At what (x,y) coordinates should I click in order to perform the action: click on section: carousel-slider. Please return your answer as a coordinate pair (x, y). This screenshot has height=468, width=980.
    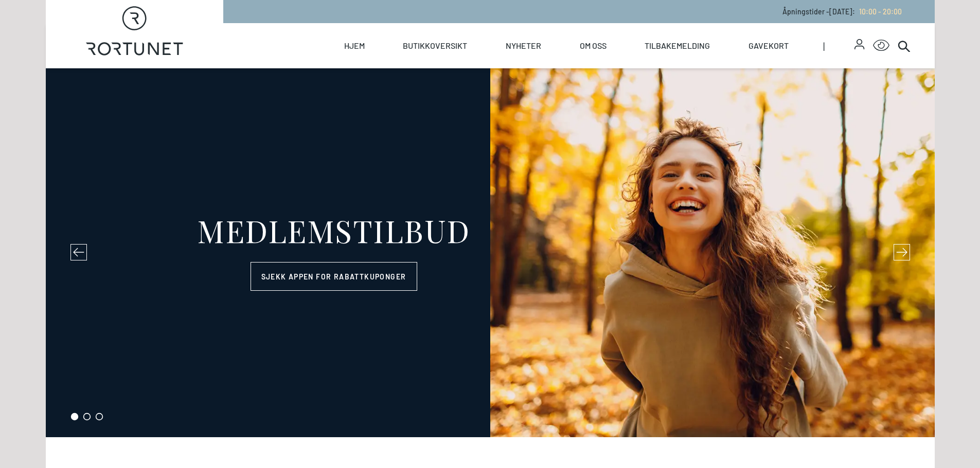
    Looking at the image, I should click on (490, 253).